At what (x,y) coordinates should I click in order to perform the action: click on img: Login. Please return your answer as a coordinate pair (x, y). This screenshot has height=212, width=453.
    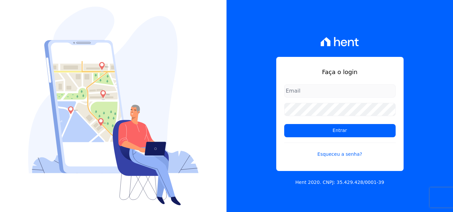
    Looking at the image, I should click on (113, 106).